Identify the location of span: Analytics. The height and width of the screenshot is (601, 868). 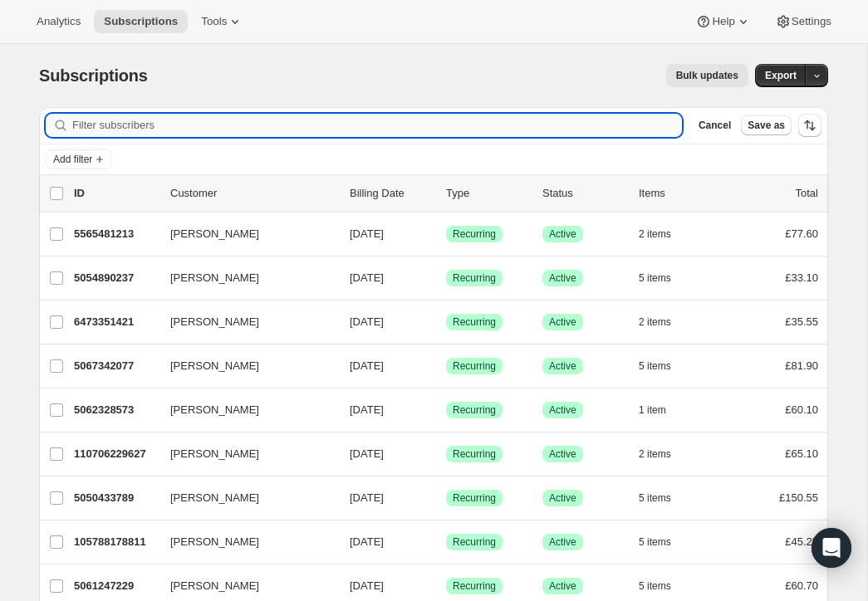
(59, 22).